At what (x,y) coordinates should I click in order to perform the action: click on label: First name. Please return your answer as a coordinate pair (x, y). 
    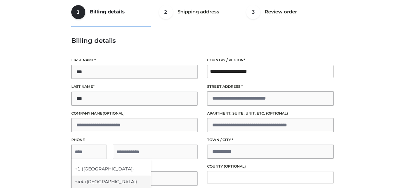
    Looking at the image, I should click on (135, 60).